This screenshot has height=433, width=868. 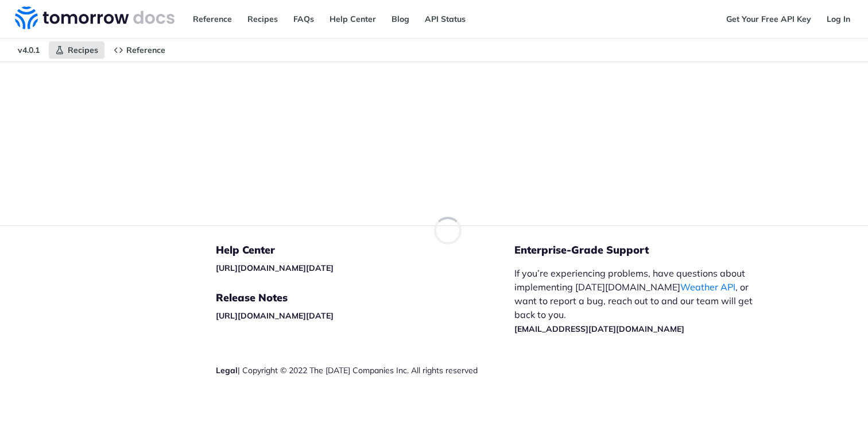 I want to click on a: Legal, so click(x=227, y=370).